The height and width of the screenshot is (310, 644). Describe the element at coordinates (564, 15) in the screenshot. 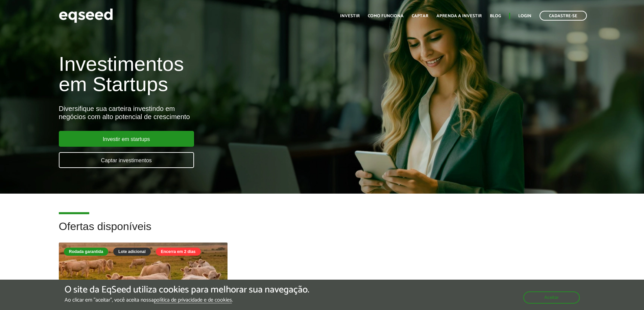

I see `a: Cadastre-se` at that location.